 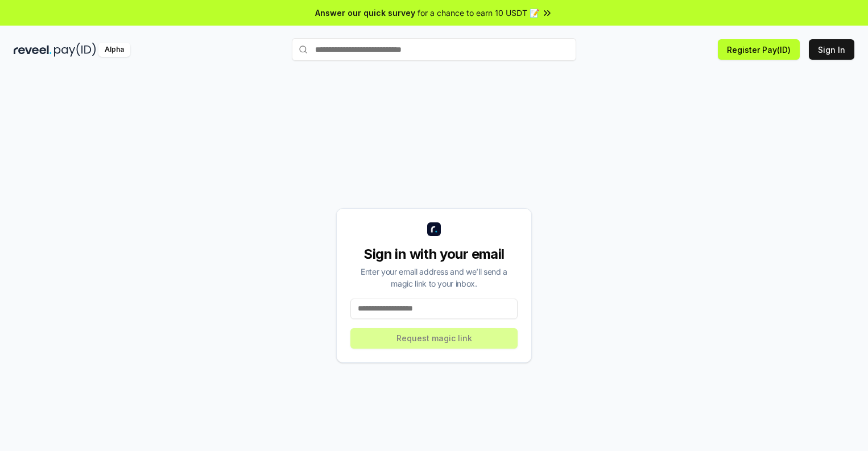 I want to click on button: Sign In, so click(x=832, y=49).